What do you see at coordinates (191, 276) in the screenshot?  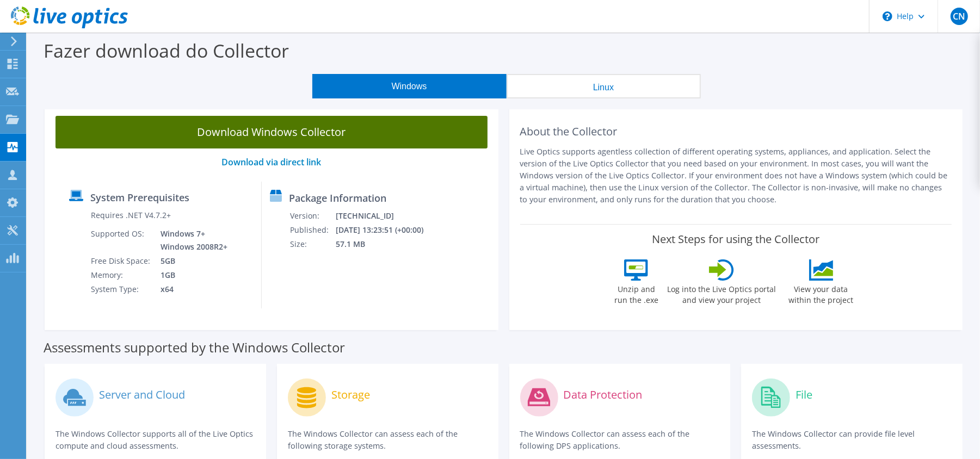 I see `td: 1GB` at bounding box center [191, 276].